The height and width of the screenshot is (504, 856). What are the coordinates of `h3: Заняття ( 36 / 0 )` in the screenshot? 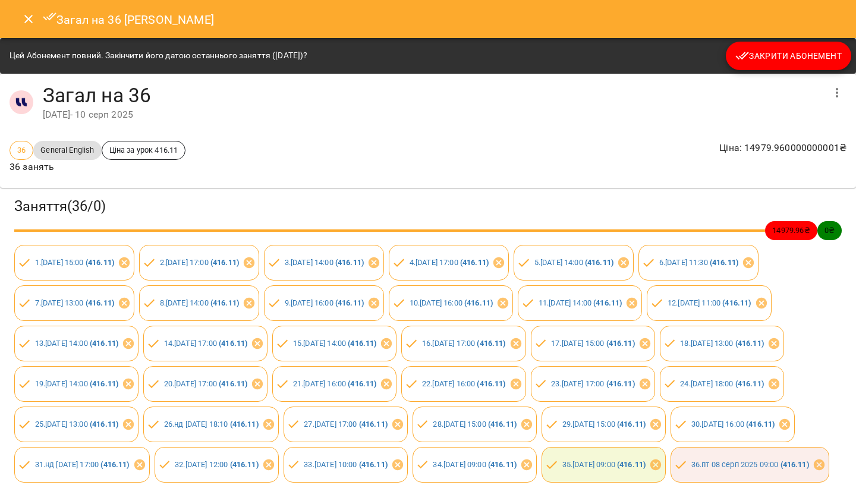 It's located at (428, 206).